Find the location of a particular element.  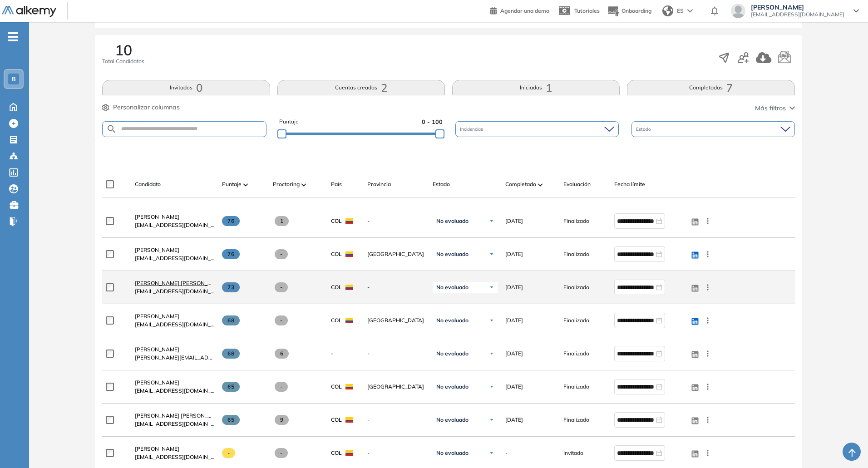

img: arrow is located at coordinates (690, 11).